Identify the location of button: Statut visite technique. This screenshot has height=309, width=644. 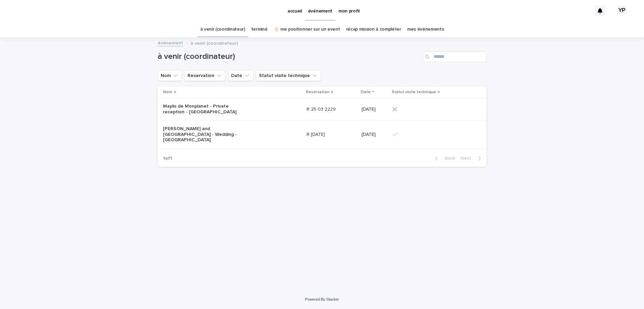
(288, 76).